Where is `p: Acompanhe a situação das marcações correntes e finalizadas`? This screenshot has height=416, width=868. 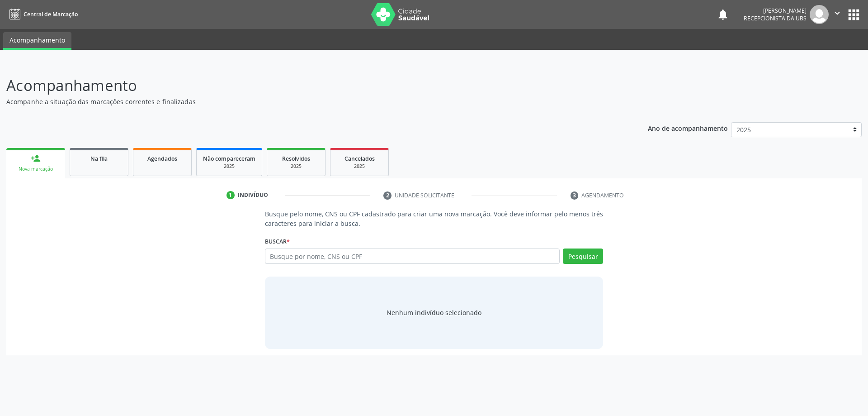 p: Acompanhe a situação das marcações correntes e finalizadas is located at coordinates (306, 101).